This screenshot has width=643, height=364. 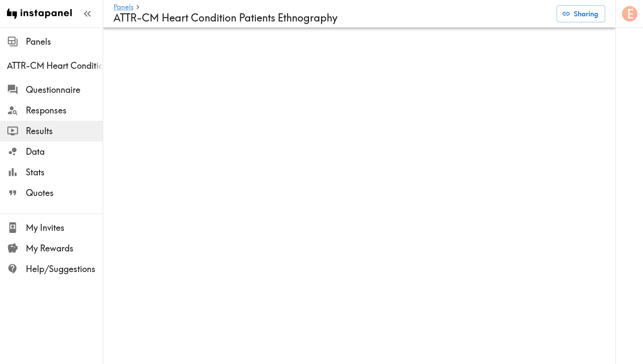 I want to click on span: My Rewards, so click(x=64, y=248).